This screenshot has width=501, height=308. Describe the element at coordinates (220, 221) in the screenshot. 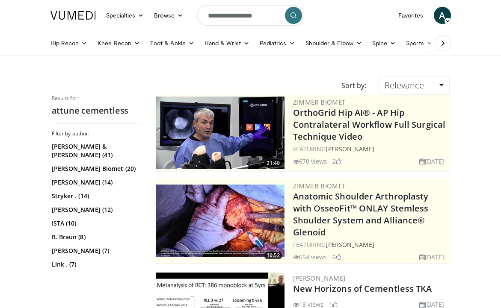

I see `a: 10:52` at that location.